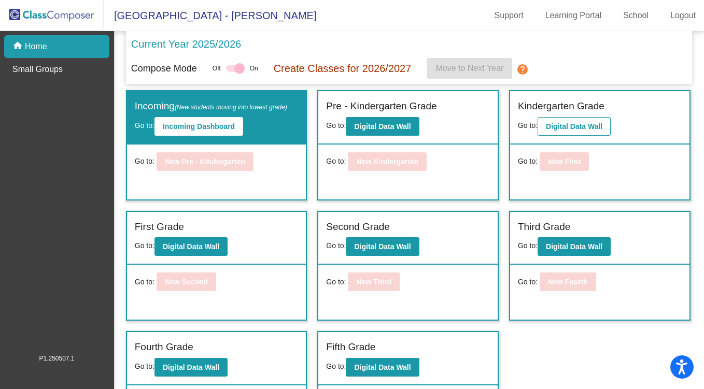  What do you see at coordinates (205, 162) in the screenshot?
I see `b: New Pre - Kindergarten` at bounding box center [205, 162].